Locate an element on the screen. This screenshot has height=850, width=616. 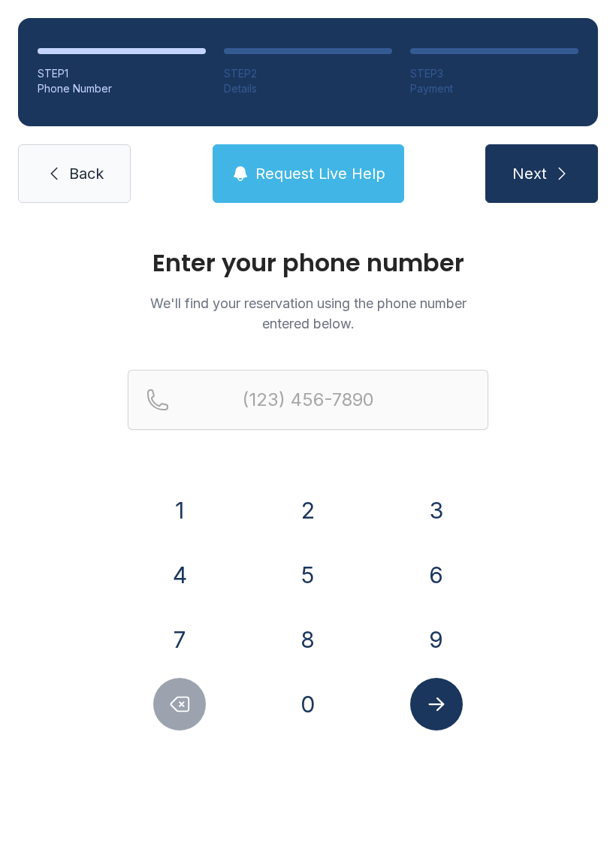
div: Payment is located at coordinates (494, 88).